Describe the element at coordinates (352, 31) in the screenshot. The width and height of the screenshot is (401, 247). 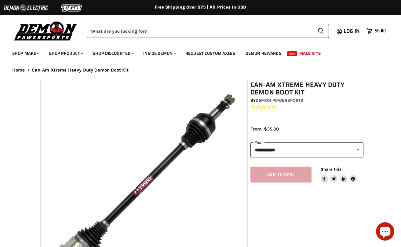
I see `span: Log in` at that location.